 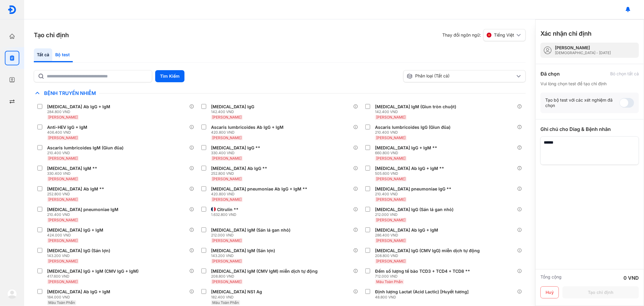 What do you see at coordinates (80, 297) in the screenshot?
I see `div: 184.000 VND` at bounding box center [80, 297].